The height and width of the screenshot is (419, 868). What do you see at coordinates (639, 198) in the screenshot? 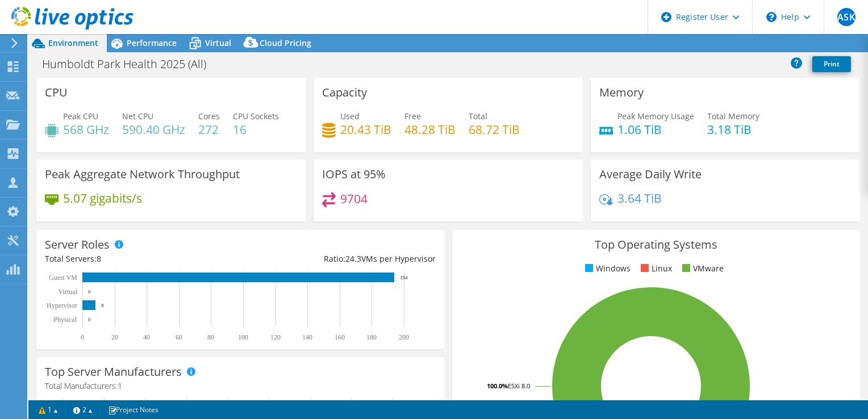
I see `h4: 3.64 TiB` at bounding box center [639, 198].